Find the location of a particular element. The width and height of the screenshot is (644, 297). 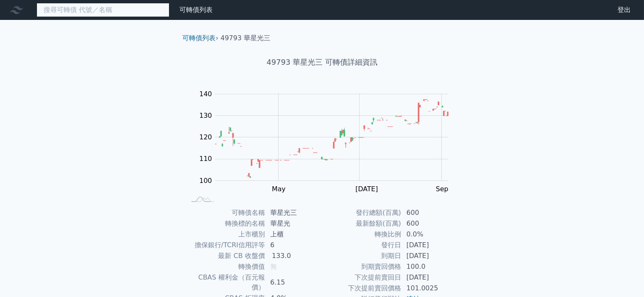

g: Chart is located at coordinates (328, 141).